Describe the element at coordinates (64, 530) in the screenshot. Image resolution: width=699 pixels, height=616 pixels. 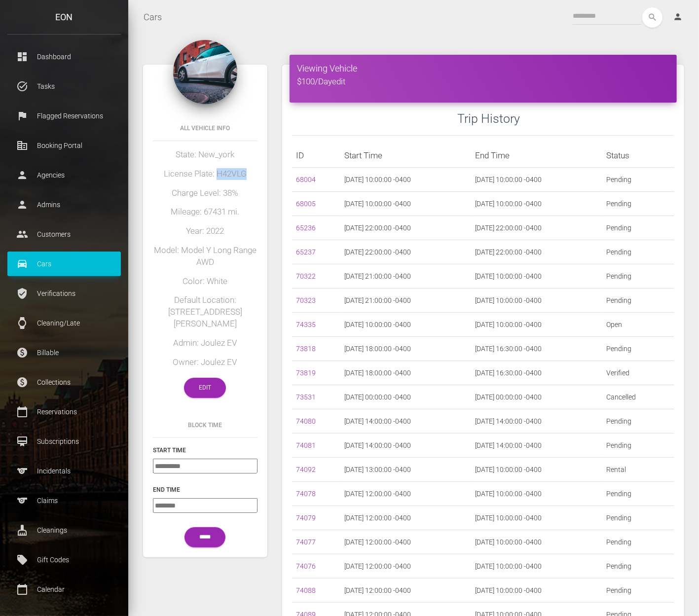
I see `a: cleaning_services Cleanings` at that location.